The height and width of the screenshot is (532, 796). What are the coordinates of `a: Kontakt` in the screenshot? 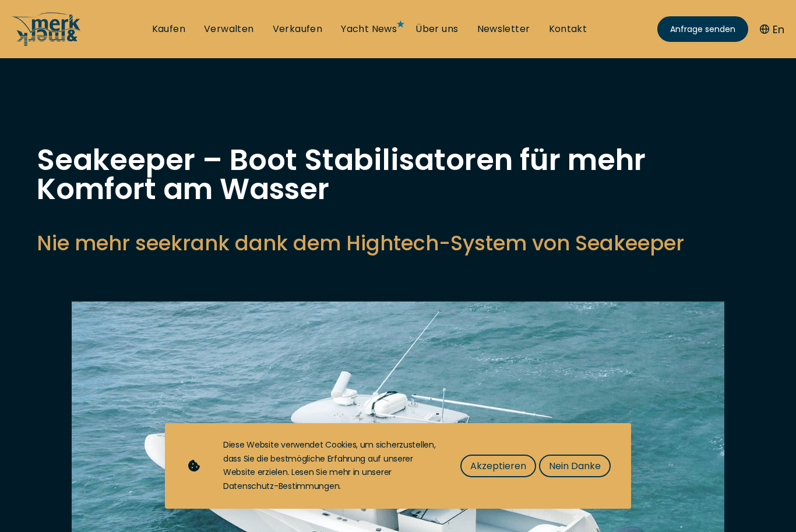 It's located at (568, 29).